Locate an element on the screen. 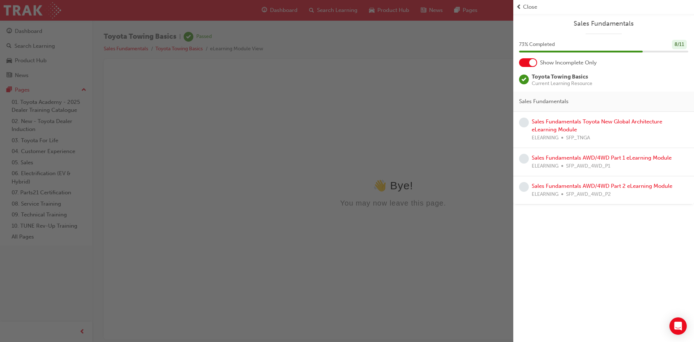 This screenshot has width=694, height=342. a: Sales Fundamentals AWD/4WD Part 2 eLearning Module is located at coordinates (602, 186).